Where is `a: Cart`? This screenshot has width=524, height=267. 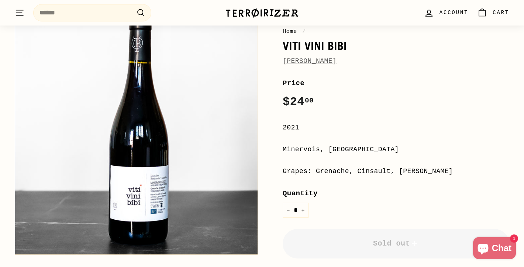 a: Cart is located at coordinates (493, 13).